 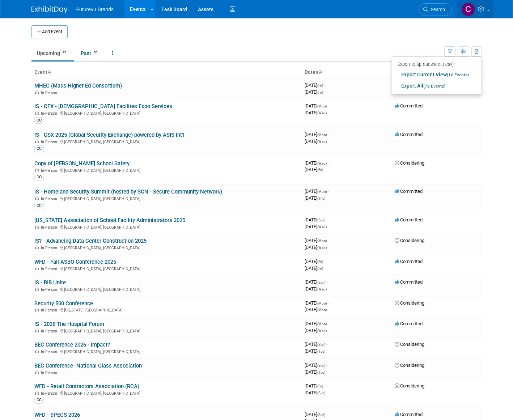 I want to click on div: Export to Spreadsheet (.csv):, so click(x=437, y=64).